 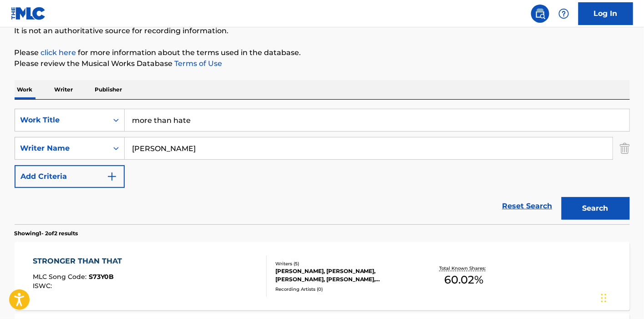 What do you see at coordinates (59, 53) in the screenshot?
I see `a: click here` at bounding box center [59, 53].